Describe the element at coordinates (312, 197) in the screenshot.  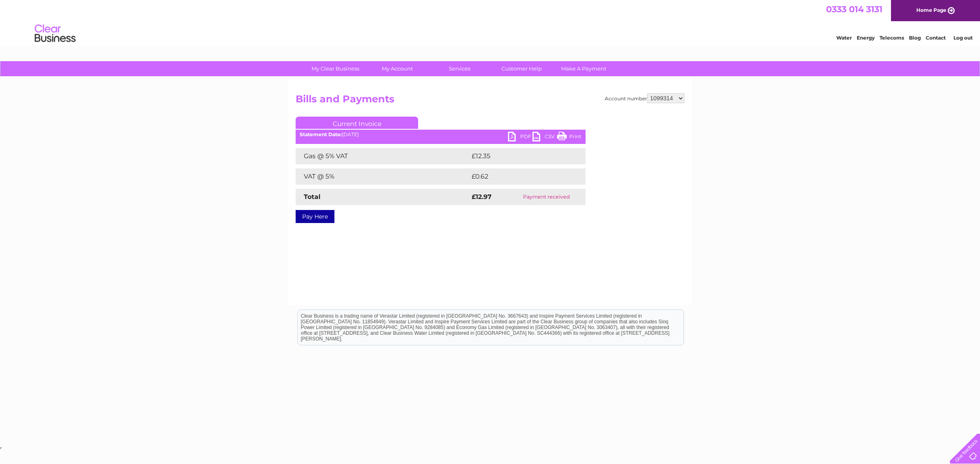
I see `strong: Total` at that location.